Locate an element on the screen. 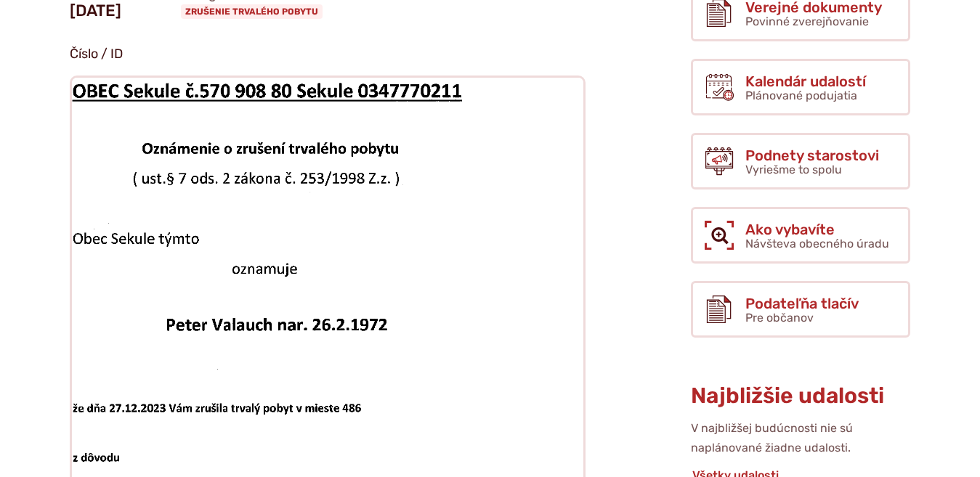 The height and width of the screenshot is (477, 980). span: Ako vybavíte is located at coordinates (817, 229).